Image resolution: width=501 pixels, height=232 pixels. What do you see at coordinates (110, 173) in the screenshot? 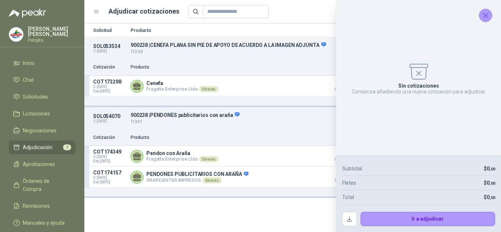
I see `p: COT174157` at bounding box center [110, 173].